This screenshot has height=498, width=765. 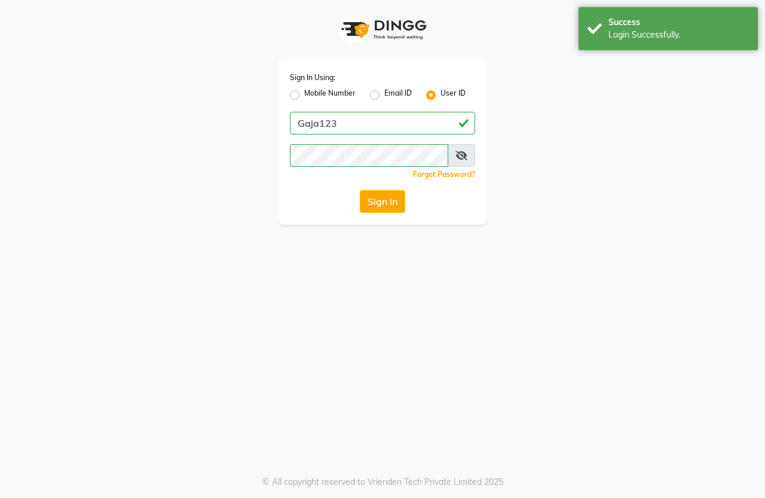 I want to click on label: Mobile Number, so click(x=330, y=95).